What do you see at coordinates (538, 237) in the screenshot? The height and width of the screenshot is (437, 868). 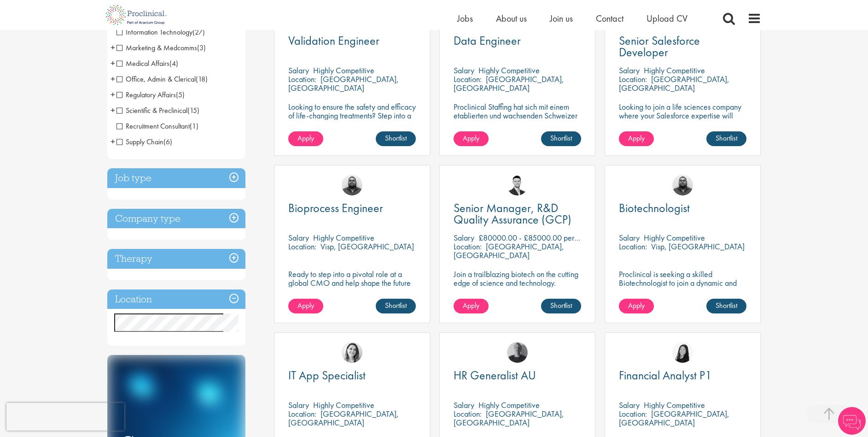 I see `p: £80000.00 - £85000.00 per annum` at bounding box center [538, 237].